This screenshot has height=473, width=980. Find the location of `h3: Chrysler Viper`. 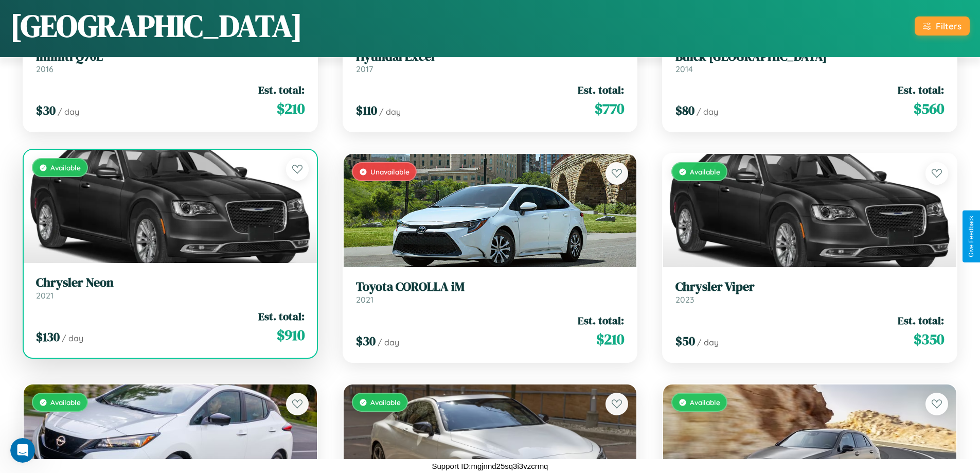

h3: Chrysler Viper is located at coordinates (810, 287).